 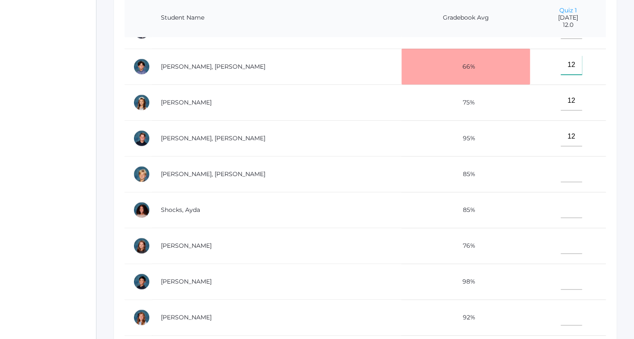 I want to click on td: 66%, so click(x=466, y=67).